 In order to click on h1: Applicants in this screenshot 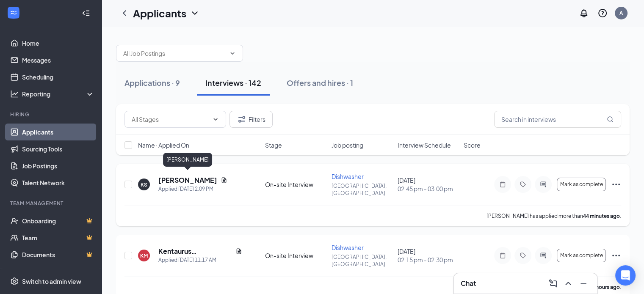, I will do `click(159, 13)`.